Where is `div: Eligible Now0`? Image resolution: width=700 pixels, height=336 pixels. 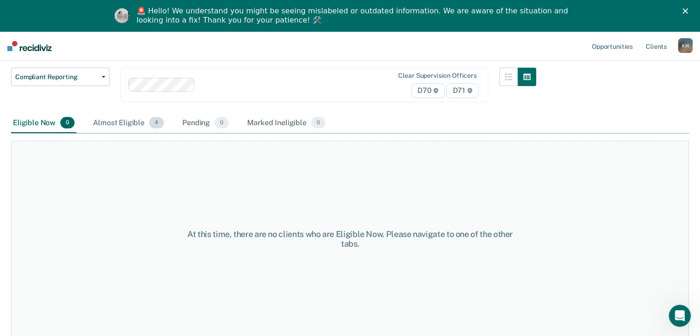 div: Eligible Now0 is located at coordinates (44, 123).